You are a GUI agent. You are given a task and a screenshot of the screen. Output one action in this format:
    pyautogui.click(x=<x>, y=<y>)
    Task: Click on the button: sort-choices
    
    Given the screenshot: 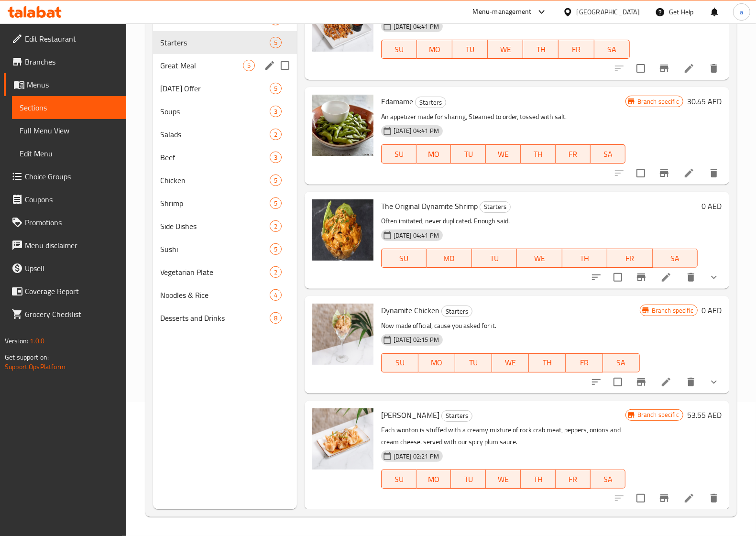 What is the action you would take?
    pyautogui.click(x=596, y=382)
    